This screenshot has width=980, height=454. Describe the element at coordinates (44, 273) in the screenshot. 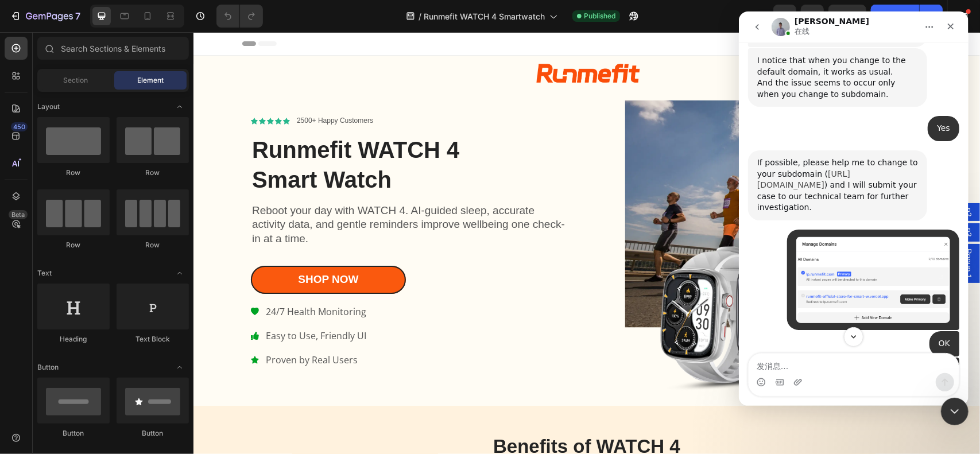

I see `span: Text` at that location.